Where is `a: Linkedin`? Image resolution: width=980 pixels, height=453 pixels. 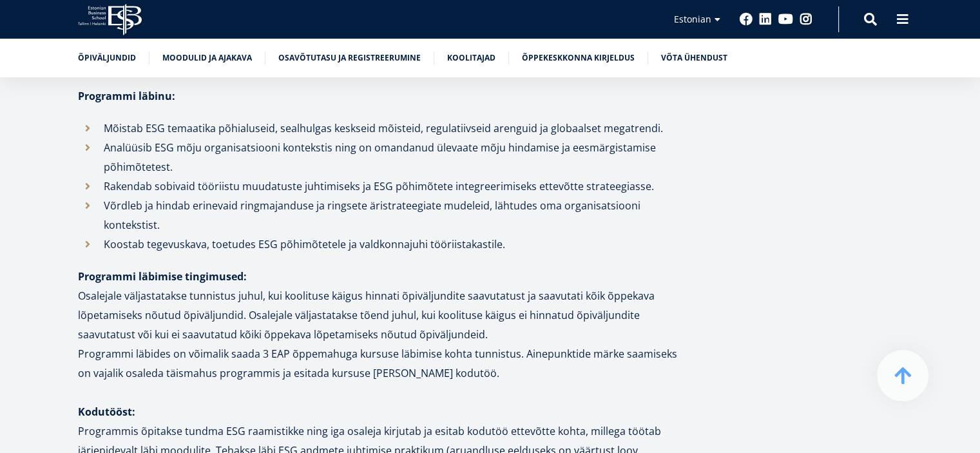 a: Linkedin is located at coordinates (765, 19).